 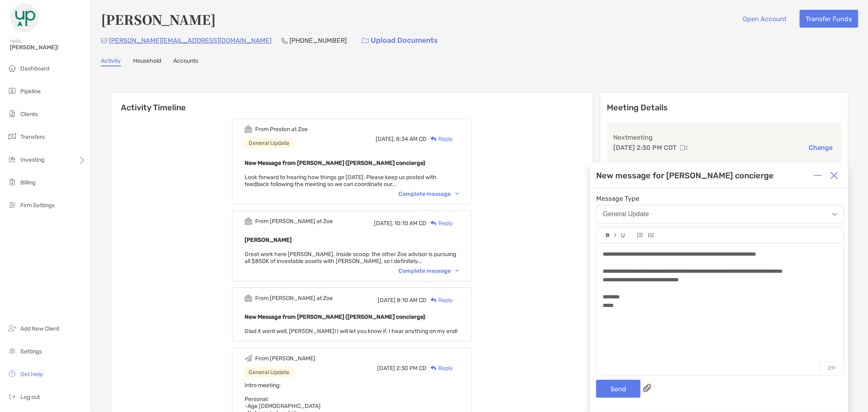 What do you see at coordinates (12, 396) in the screenshot?
I see `img: logout icon` at bounding box center [12, 396].